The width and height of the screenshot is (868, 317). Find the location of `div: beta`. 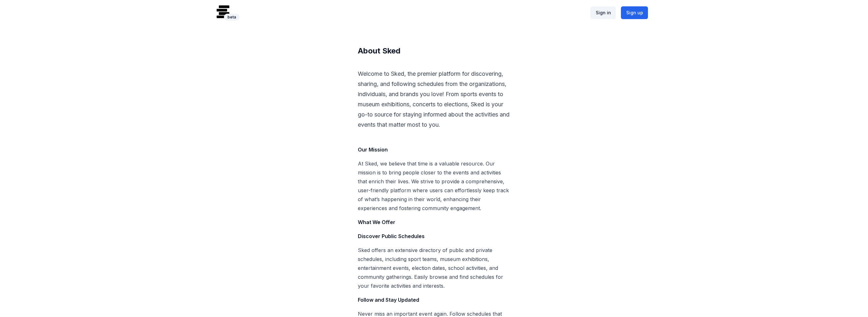

div: beta is located at coordinates (231, 17).